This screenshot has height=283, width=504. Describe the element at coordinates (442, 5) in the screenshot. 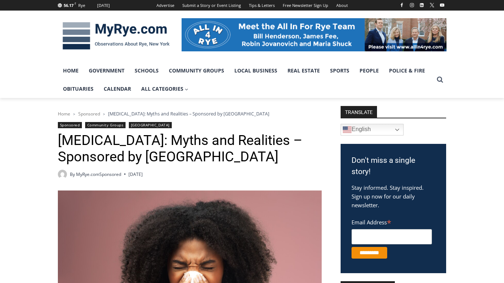

I see `a: YouTube` at that location.